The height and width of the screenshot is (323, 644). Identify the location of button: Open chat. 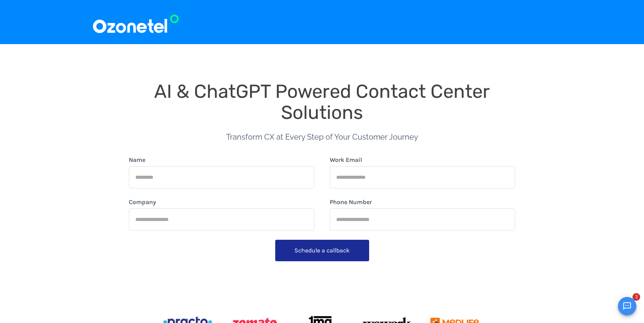
(627, 306).